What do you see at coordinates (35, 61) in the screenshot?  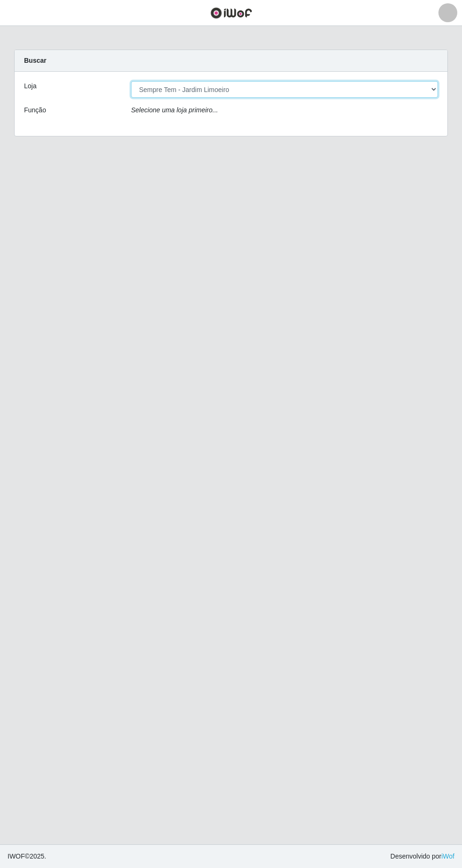 I see `strong: Buscar` at bounding box center [35, 61].